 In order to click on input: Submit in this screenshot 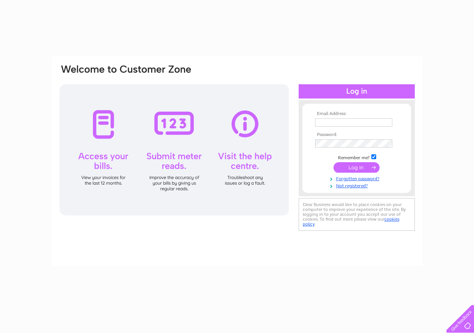, I will do `click(357, 168)`.